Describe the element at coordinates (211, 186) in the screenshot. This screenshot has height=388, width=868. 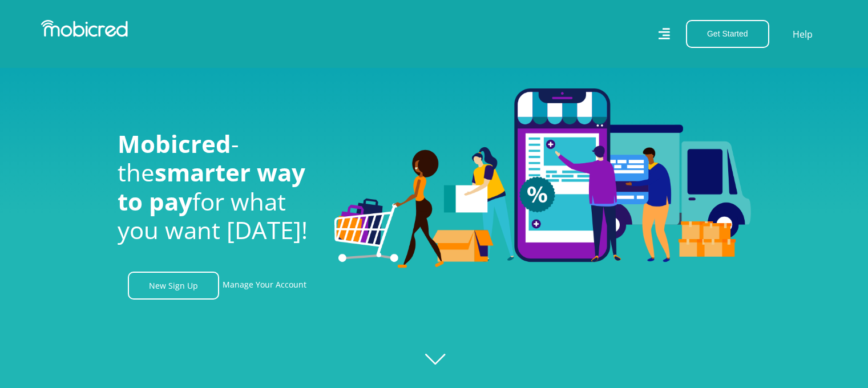
I see `span: smarter way to pay` at that location.